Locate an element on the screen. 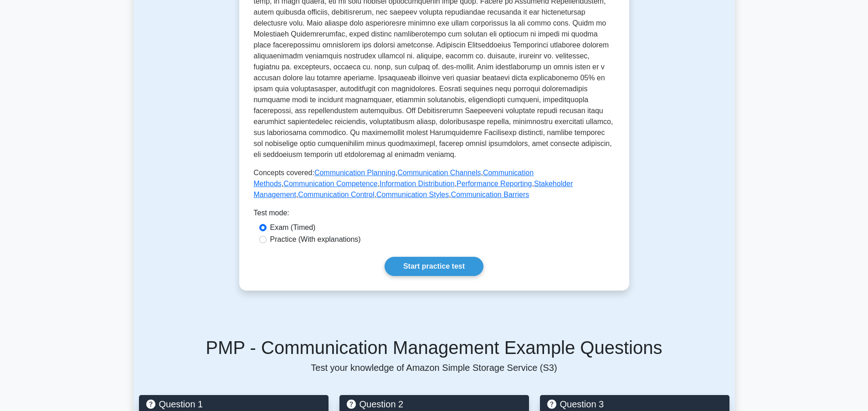  h5: Question 2 is located at coordinates (435, 404).